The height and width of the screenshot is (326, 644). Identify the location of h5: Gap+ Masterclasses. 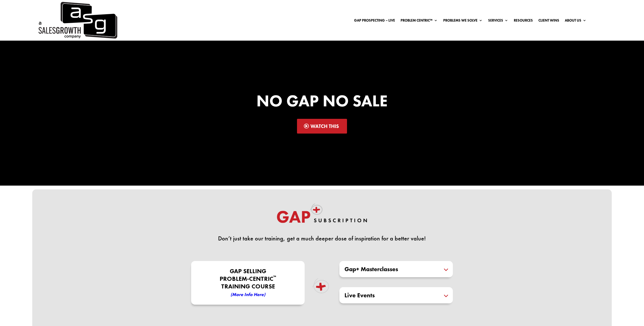
(396, 269).